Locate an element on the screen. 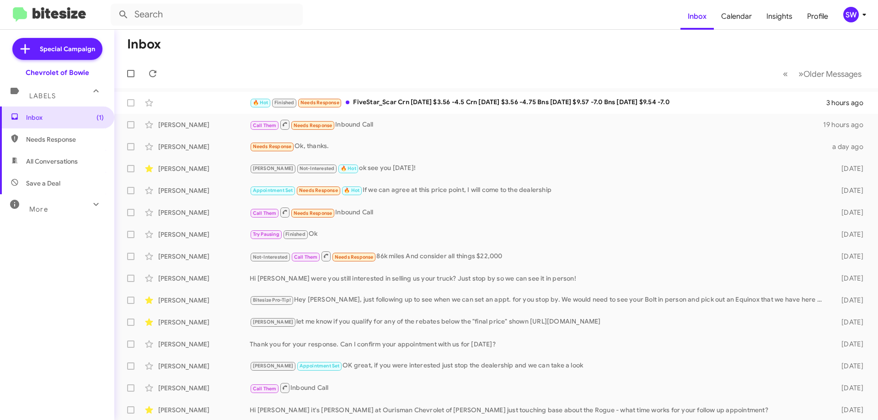 The image size is (878, 420). div: Ok is located at coordinates (538, 234).